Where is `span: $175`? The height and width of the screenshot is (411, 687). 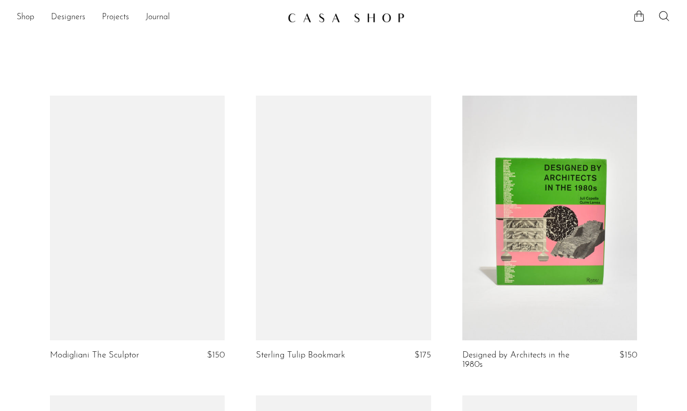
span: $175 is located at coordinates (423, 355).